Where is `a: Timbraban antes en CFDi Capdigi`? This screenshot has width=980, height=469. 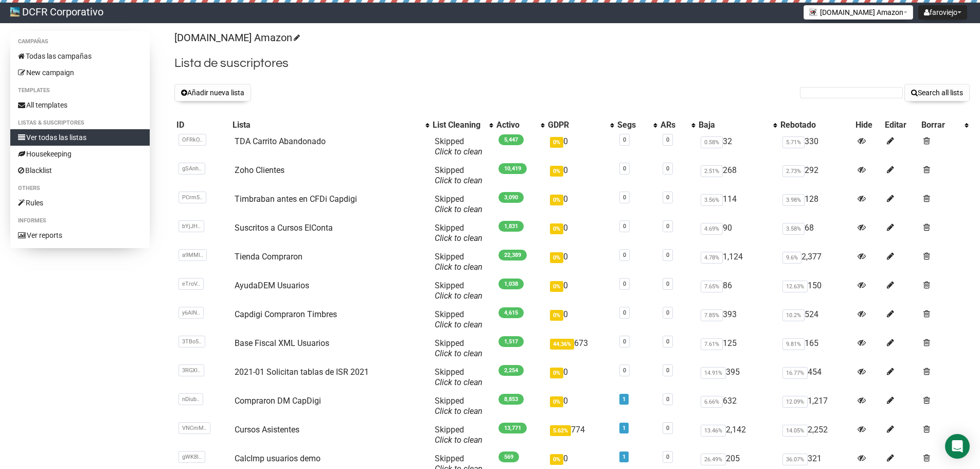
a: Timbraban antes en CFDi Capdigi is located at coordinates (296, 199).